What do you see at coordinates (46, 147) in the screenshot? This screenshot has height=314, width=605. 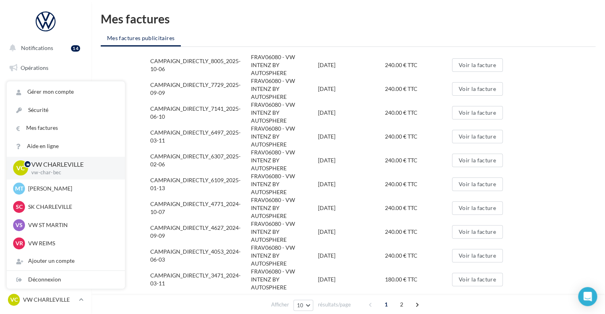 I see `a: Contacts` at bounding box center [46, 147].